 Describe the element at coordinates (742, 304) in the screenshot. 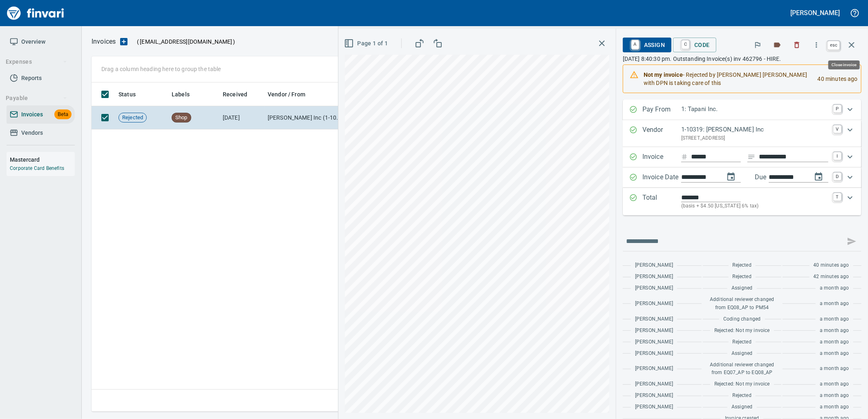

I see `span: Additional reviewer changed from EQ08_AP to PM54` at that location.